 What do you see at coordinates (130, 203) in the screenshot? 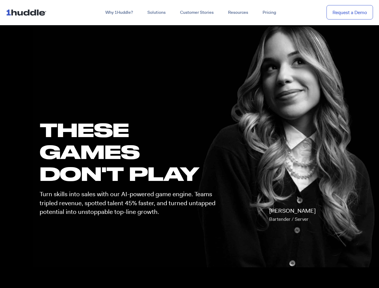
I see `p: Turn skills into sales with our AI-powered game engine. Teams tripled revenue, spotted talent 45%...` at bounding box center [130, 203].